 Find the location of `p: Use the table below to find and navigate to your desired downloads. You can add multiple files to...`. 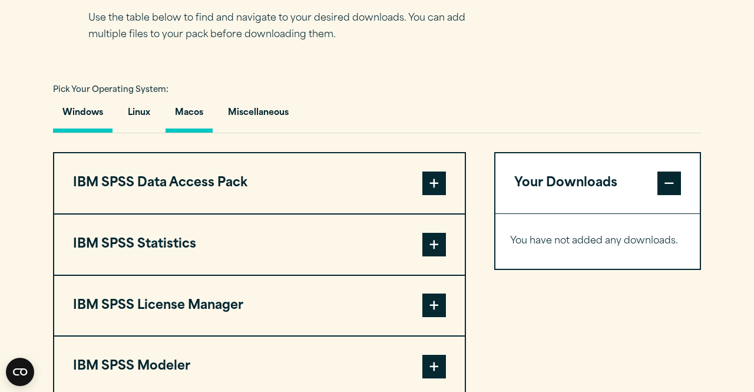

p: Use the table below to find and navigate to your desired downloads. You can add multiple files to... is located at coordinates (286, 27).